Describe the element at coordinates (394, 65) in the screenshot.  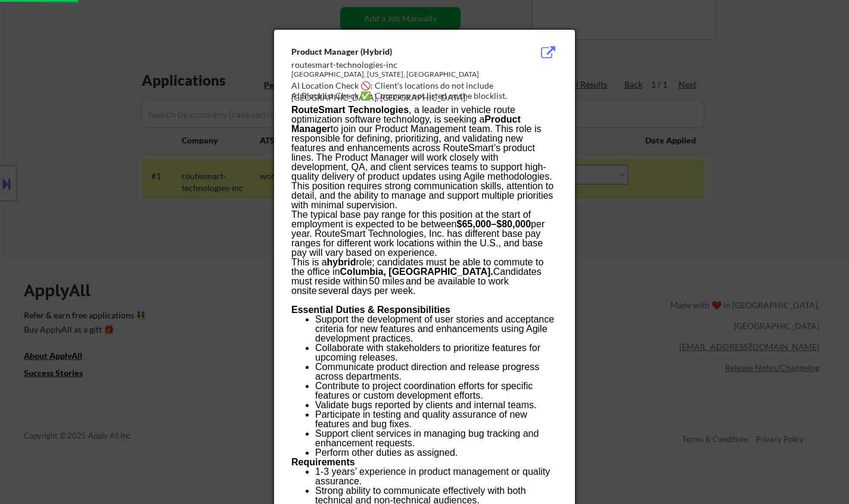
I see `div: routesmart-technologies-inc` at that location.